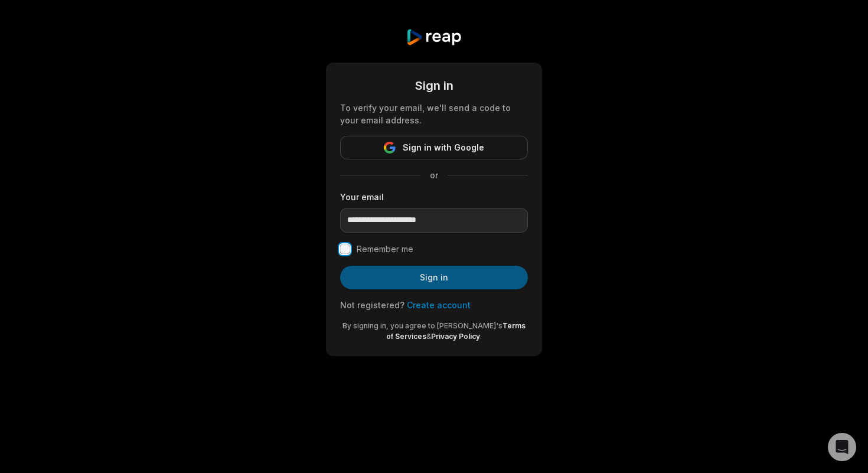 The width and height of the screenshot is (868, 473). What do you see at coordinates (434, 277) in the screenshot?
I see `button: Sign in` at bounding box center [434, 277].